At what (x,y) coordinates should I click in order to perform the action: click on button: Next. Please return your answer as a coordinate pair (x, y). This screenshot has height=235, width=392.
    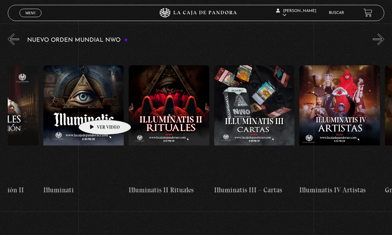
    Looking at the image, I should click on (378, 39).